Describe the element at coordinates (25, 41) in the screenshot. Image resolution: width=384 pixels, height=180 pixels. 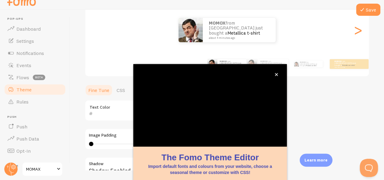
I see `span: Settings` at that location.